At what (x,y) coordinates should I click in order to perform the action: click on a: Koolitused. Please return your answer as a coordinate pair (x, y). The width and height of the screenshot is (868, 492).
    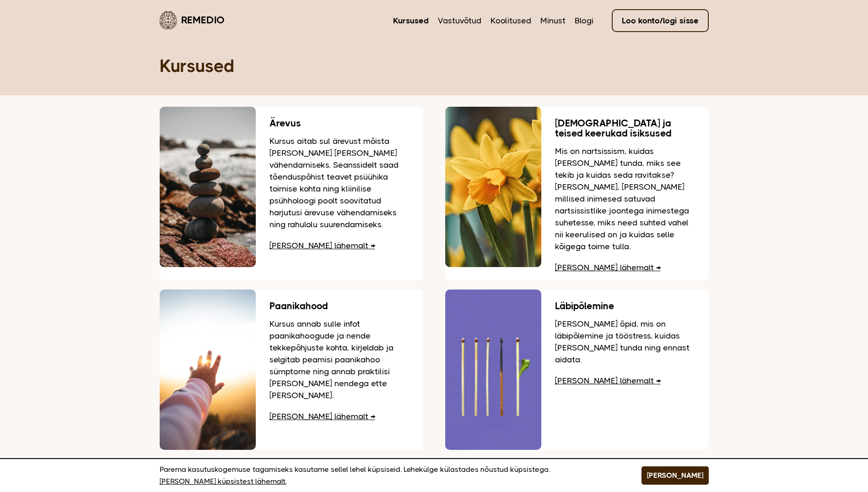
    Looking at the image, I should click on (511, 20).